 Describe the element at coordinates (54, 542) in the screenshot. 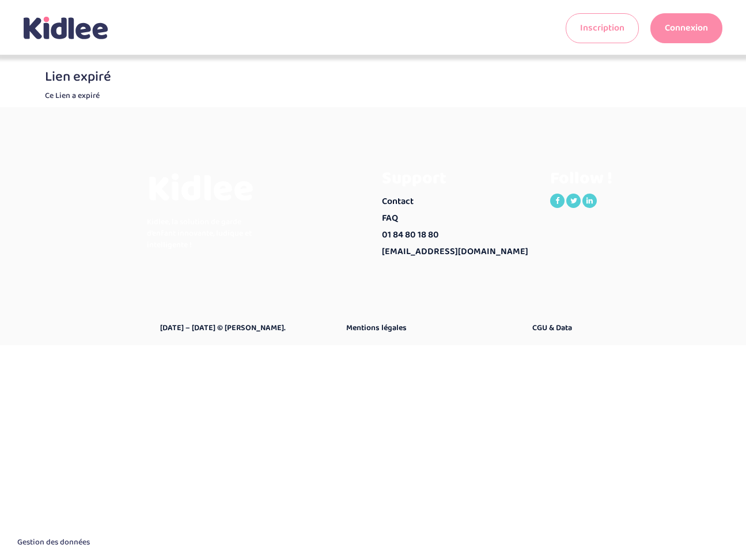

I see `button: Gestion des données` at that location.